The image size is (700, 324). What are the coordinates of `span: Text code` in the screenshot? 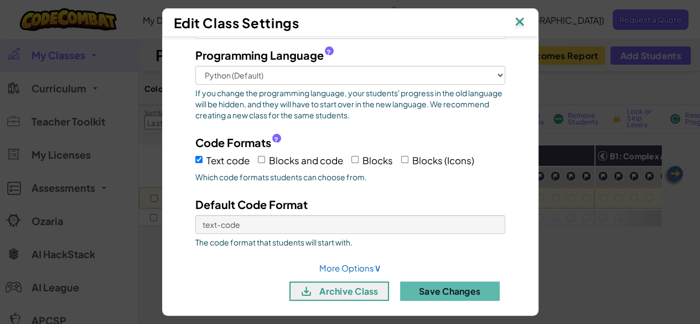 It's located at (228, 160).